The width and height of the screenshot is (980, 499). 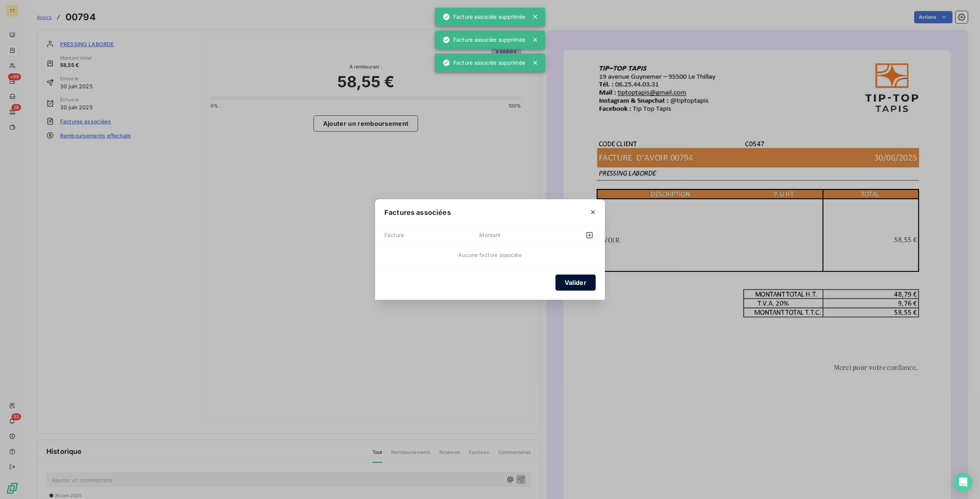 What do you see at coordinates (418, 213) in the screenshot?
I see `span: Factures associées` at bounding box center [418, 213].